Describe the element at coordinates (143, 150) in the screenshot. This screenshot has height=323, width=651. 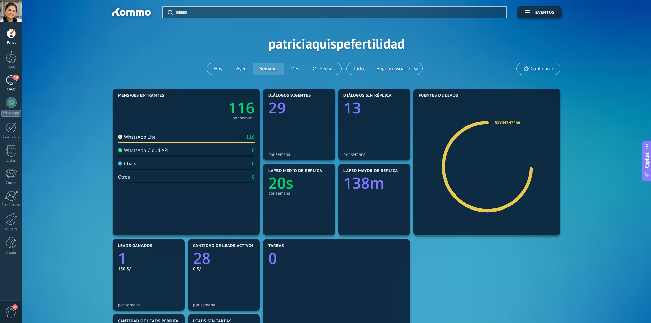
I see `div: WhatsApp Cloud API` at that location.